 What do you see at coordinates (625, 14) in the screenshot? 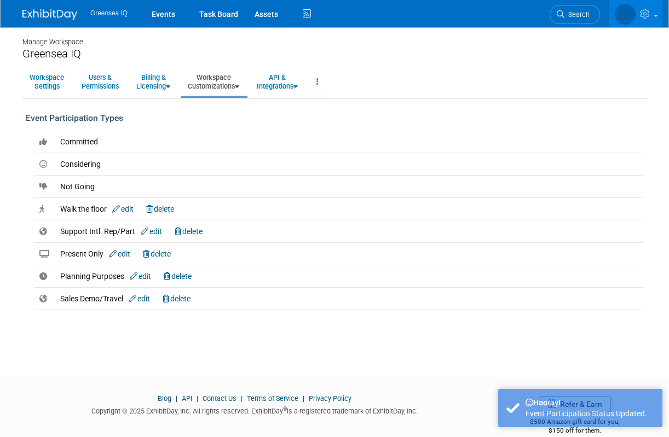
I see `img: Dawn D'Angelillo` at bounding box center [625, 14].